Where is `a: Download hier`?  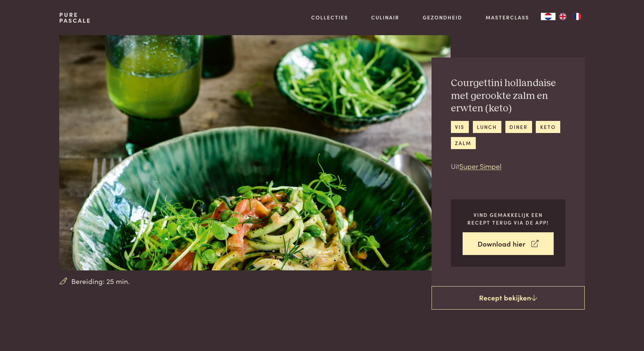 a: Download hier is located at coordinates (508, 243).